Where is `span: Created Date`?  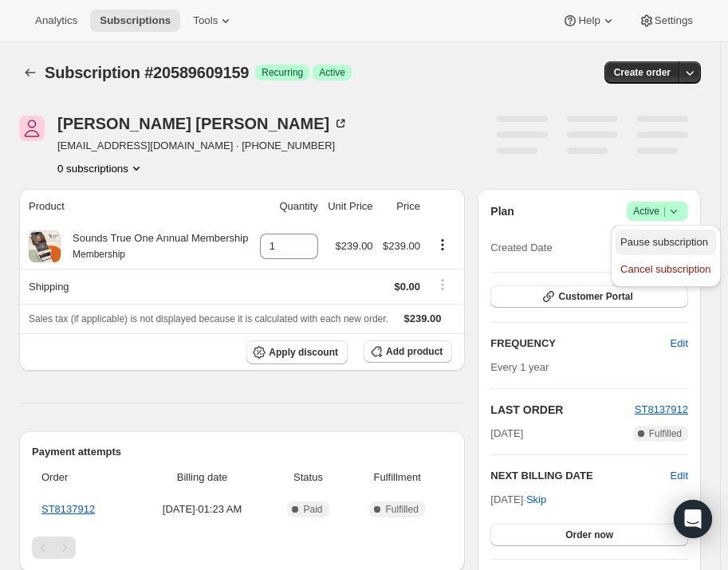
span: Created Date is located at coordinates (520, 248).